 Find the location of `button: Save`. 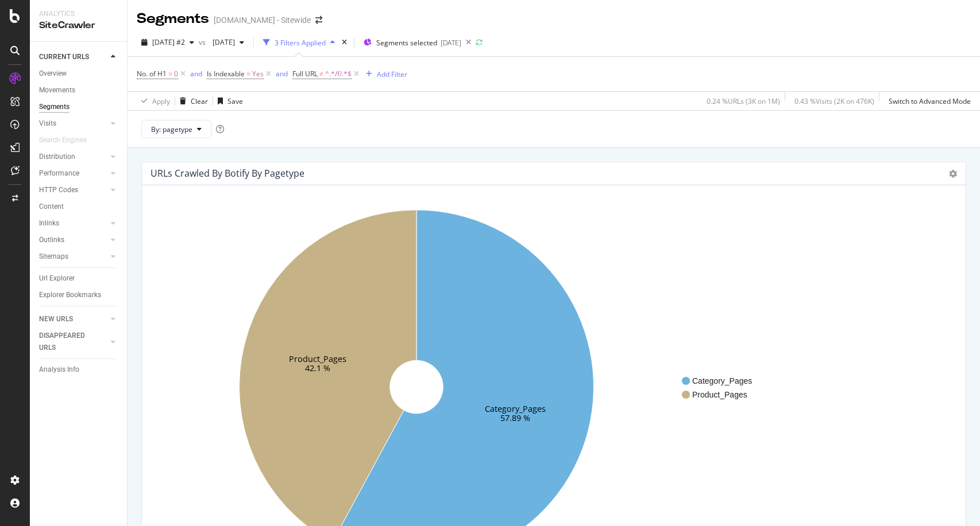

button: Save is located at coordinates (228, 101).